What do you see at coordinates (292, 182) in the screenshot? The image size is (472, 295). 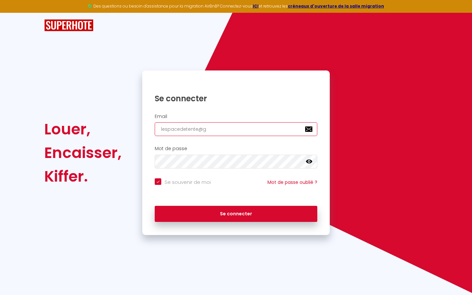 I see `a: Mot de passe oublié ?` at bounding box center [292, 182].